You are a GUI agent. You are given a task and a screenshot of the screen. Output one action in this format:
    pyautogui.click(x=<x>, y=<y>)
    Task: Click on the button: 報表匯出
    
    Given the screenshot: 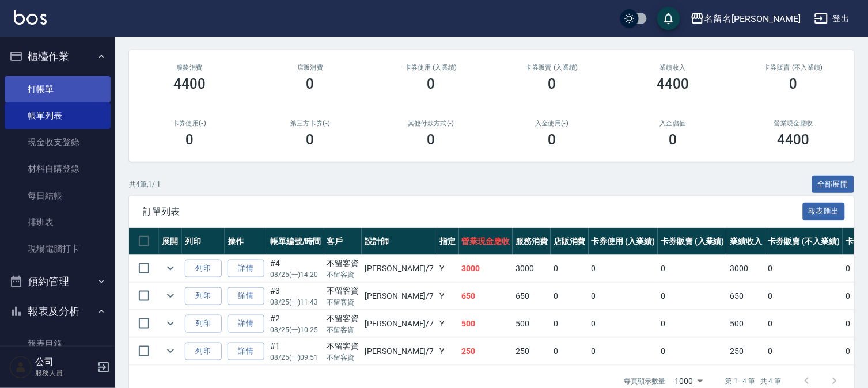 What is the action you would take?
    pyautogui.click(x=824, y=211)
    